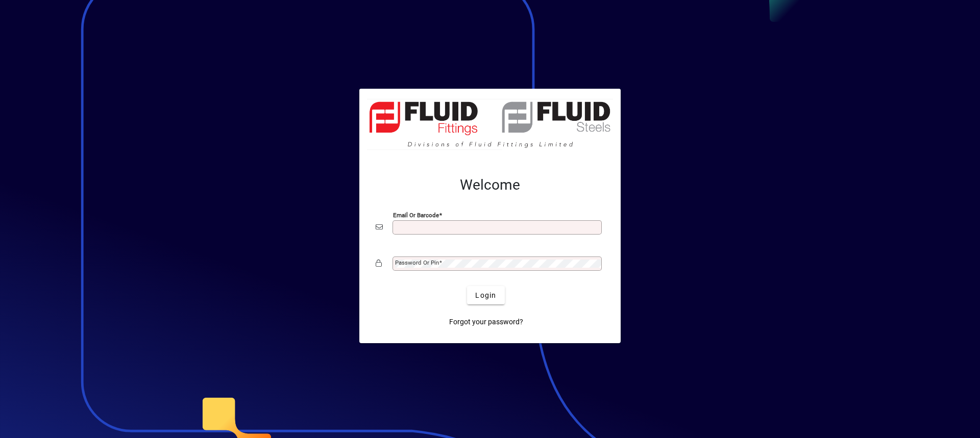  Describe the element at coordinates (485, 296) in the screenshot. I see `button: Login` at that location.